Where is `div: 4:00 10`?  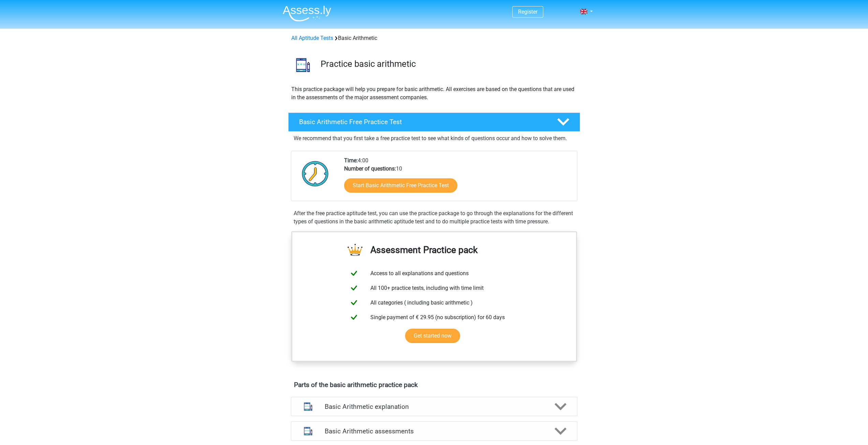 div: 4:00 10 is located at coordinates (457, 178).